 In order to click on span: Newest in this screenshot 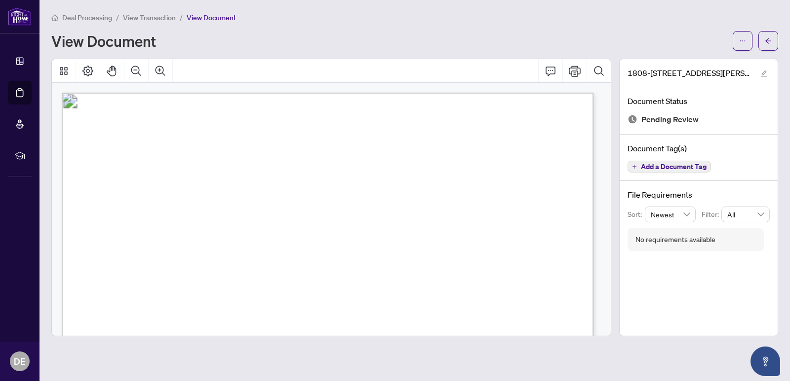, I will do `click(670, 215)`.